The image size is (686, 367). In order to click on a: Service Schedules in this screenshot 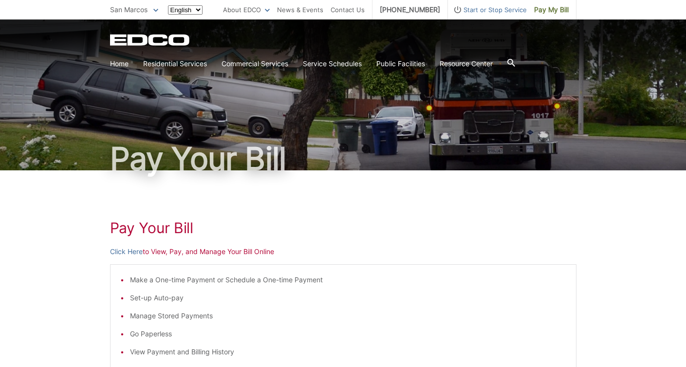, I will do `click(332, 64)`.